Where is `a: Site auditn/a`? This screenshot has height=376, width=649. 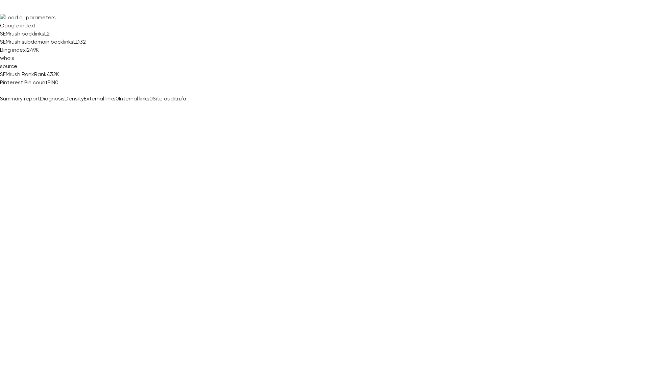 a: Site auditn/a is located at coordinates (169, 98).